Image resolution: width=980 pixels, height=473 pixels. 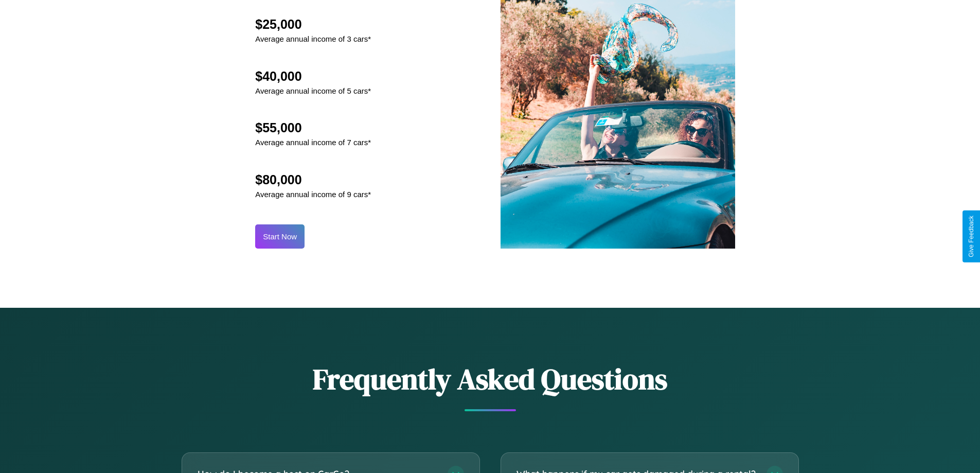 I want to click on h2: $55,000, so click(x=313, y=128).